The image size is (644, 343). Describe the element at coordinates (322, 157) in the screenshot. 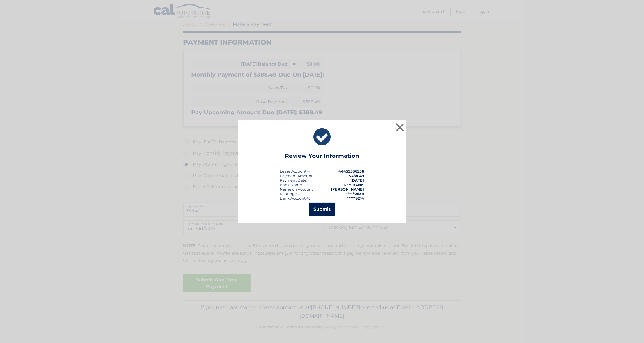

I see `h3: Review Your Information` at that location.